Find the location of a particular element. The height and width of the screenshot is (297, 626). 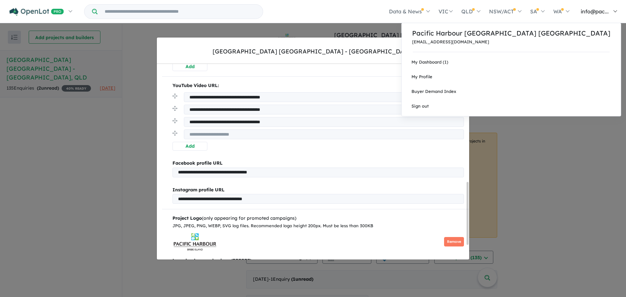

b: Facebook profile URL is located at coordinates (198, 163).